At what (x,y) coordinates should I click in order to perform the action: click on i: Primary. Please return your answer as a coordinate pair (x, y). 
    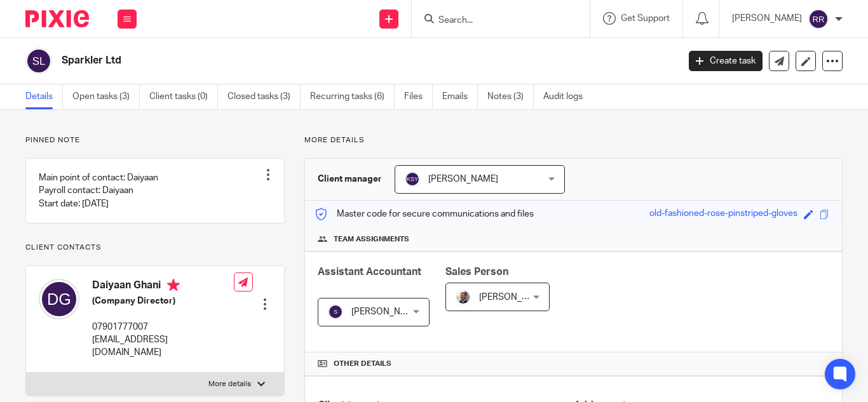
    Looking at the image, I should click on (174, 285).